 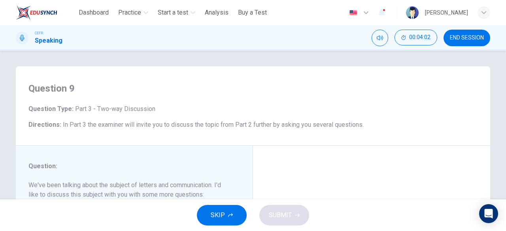 I want to click on span: Dashboard, so click(x=94, y=13).